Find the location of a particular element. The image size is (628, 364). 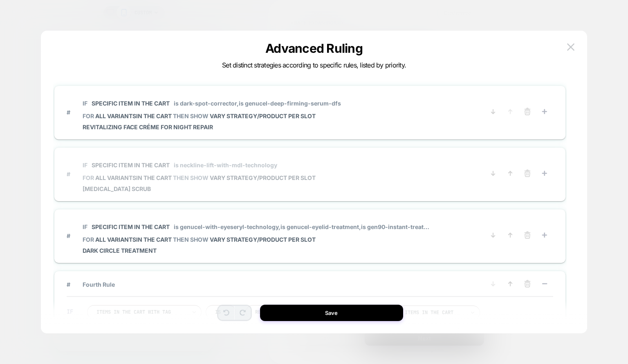

button: Save is located at coordinates (332, 313).